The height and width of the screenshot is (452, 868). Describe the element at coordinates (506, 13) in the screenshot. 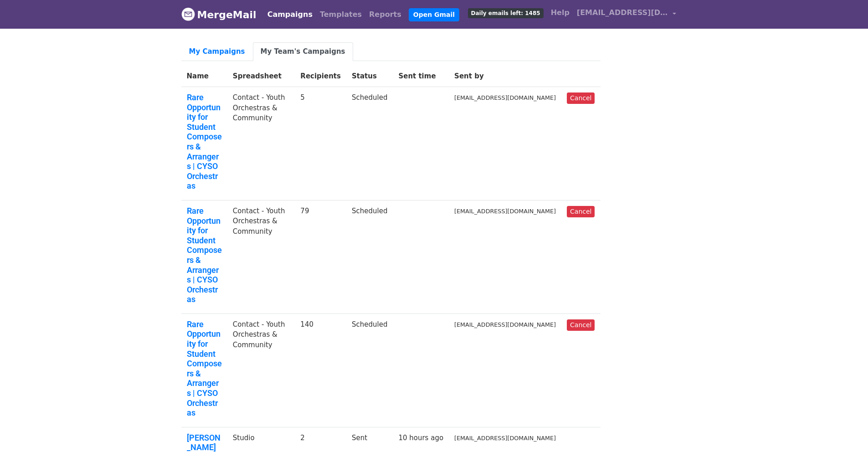

I see `a: Daily emails left: 1485` at that location.